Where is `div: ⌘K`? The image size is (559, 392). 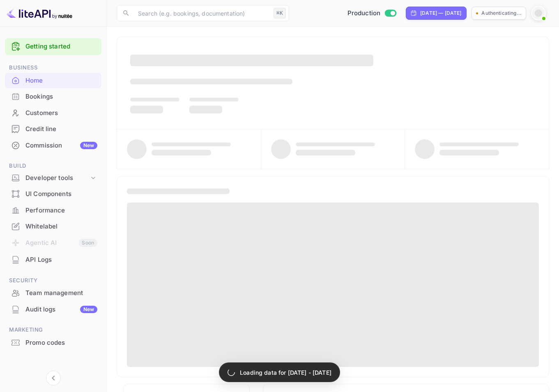 div: ⌘K is located at coordinates (280, 13).